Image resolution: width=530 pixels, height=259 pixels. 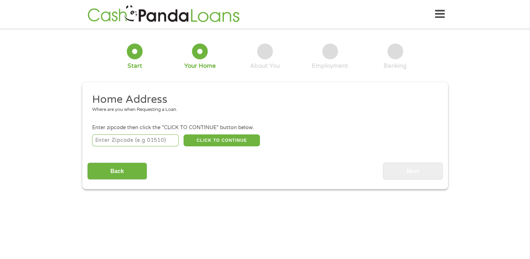 I want to click on div: About You, so click(x=265, y=66).